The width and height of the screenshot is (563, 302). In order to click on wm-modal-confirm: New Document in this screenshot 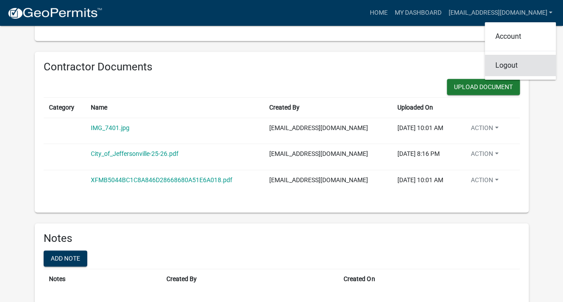, I will do `click(483, 88)`.